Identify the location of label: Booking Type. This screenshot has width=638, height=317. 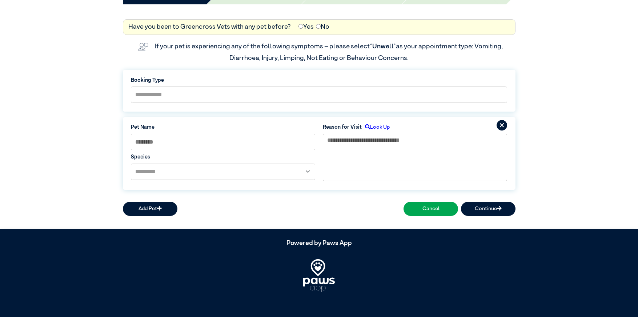
(319, 81).